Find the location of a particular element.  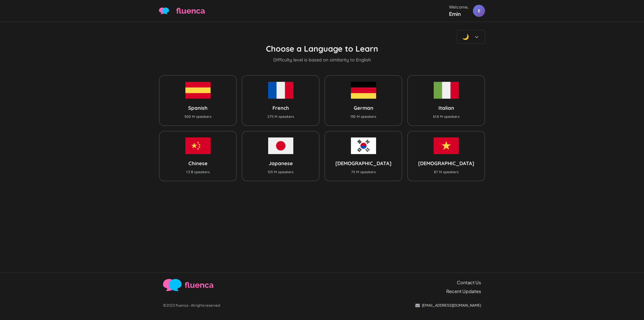

img: france.png is located at coordinates (281, 90).